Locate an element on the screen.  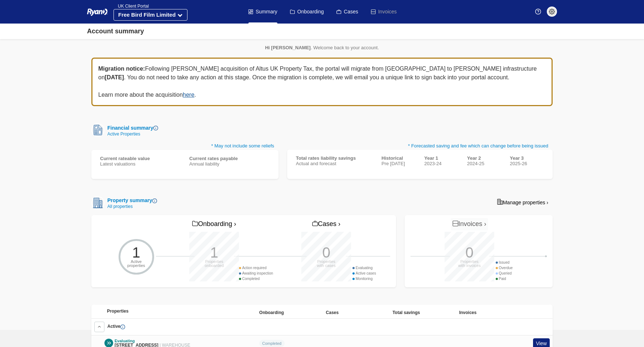
p: * Forecasted saving and fee which can change before being issued is located at coordinates (420, 146).